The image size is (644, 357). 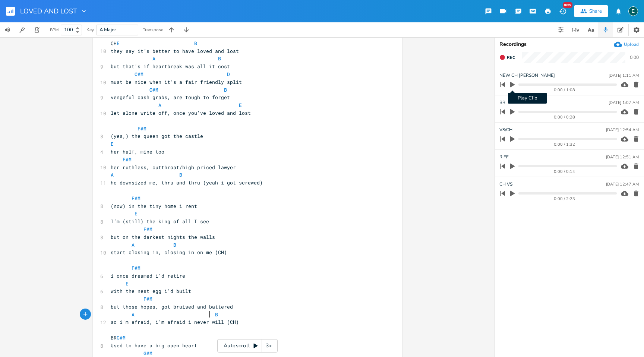 What do you see at coordinates (49, 11) in the screenshot?
I see `span: LOVED AND LOST` at bounding box center [49, 11].